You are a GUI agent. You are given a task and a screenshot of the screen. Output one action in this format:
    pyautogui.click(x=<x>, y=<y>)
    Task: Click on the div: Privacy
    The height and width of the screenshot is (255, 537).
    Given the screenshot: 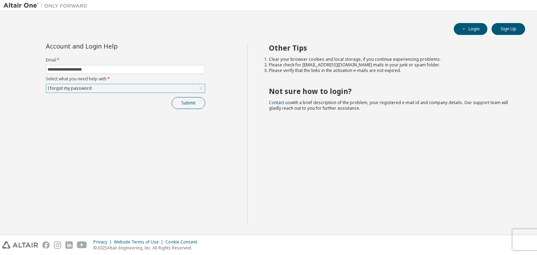 What is the action you would take?
    pyautogui.click(x=103, y=242)
    